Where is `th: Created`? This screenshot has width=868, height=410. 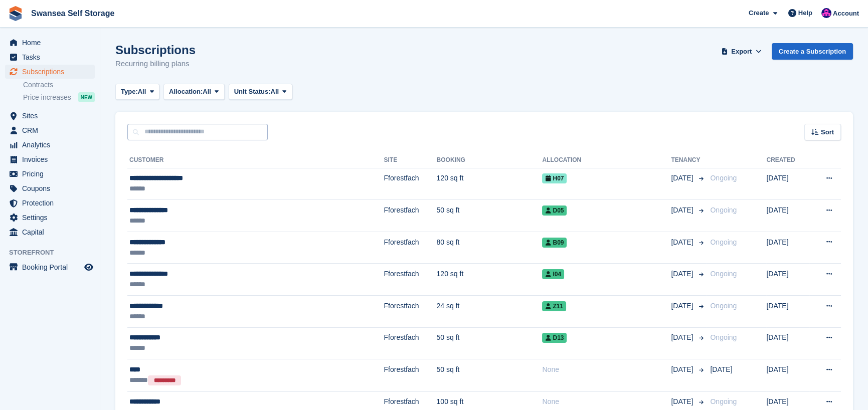 th: Created is located at coordinates (787, 160).